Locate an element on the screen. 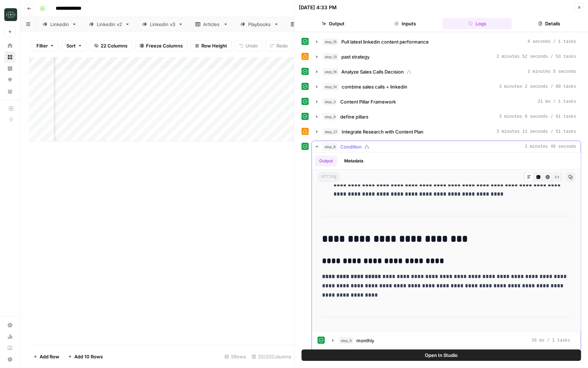  span: combine sales calls + linkedin is located at coordinates (374, 87).